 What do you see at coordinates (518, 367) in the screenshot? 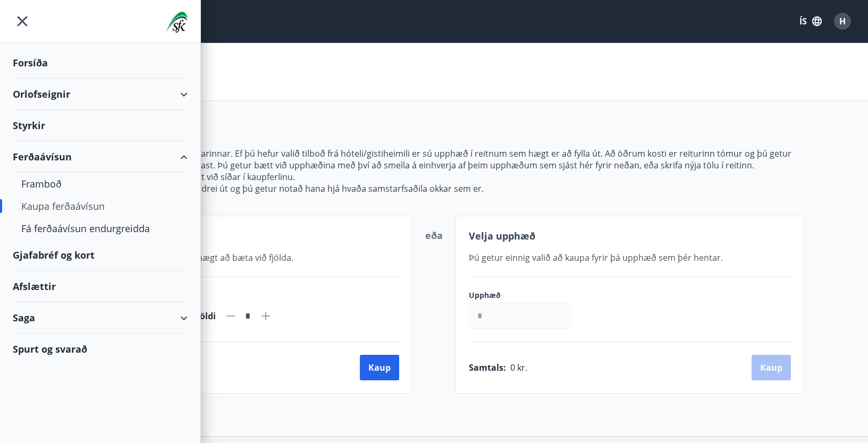
I see `span: 0 kr.` at bounding box center [518, 367].